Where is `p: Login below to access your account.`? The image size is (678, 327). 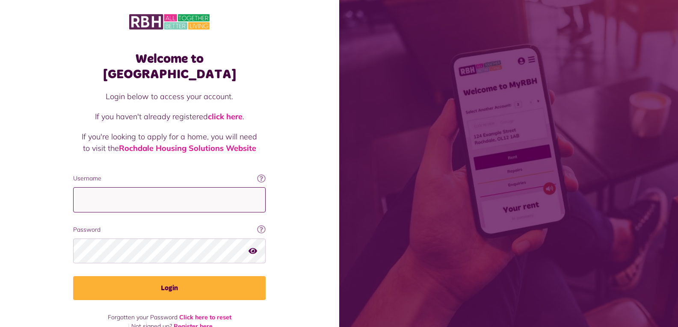 p: Login below to access your account. is located at coordinates (169, 96).